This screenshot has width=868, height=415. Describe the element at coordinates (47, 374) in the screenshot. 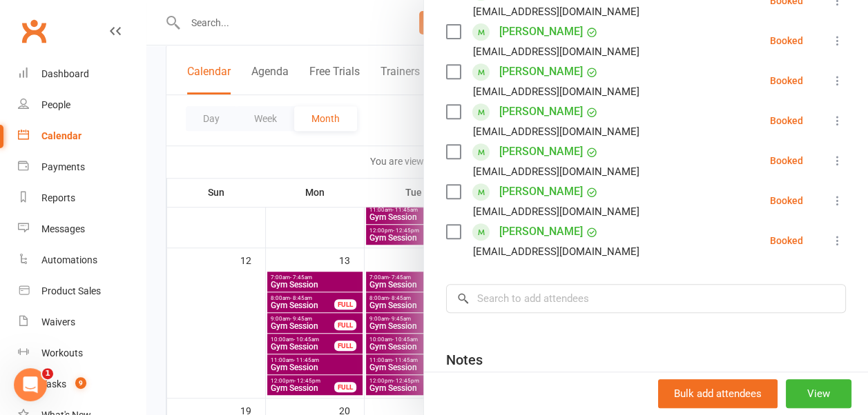

I see `span: 1` at that location.